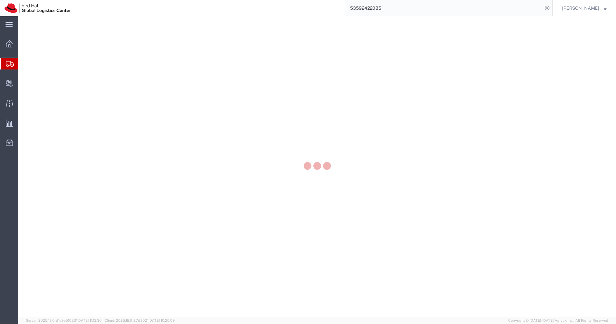 Image resolution: width=616 pixels, height=324 pixels. I want to click on img: logo, so click(38, 8).